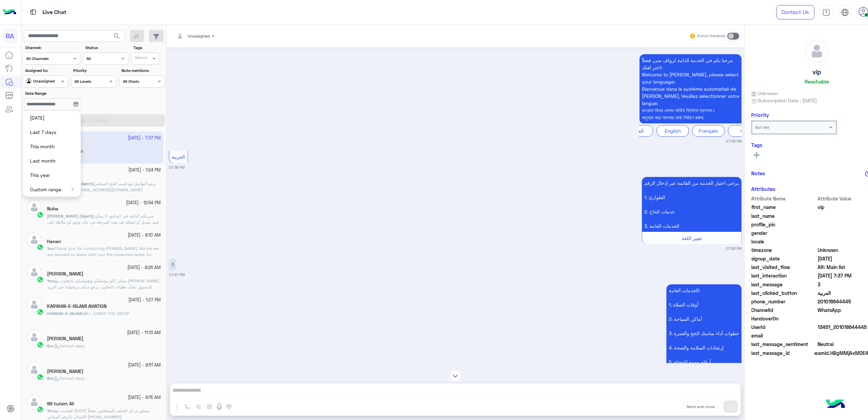 This screenshot has width=868, height=420. What do you see at coordinates (784, 216) in the screenshot?
I see `span: last_name` at bounding box center [784, 216].